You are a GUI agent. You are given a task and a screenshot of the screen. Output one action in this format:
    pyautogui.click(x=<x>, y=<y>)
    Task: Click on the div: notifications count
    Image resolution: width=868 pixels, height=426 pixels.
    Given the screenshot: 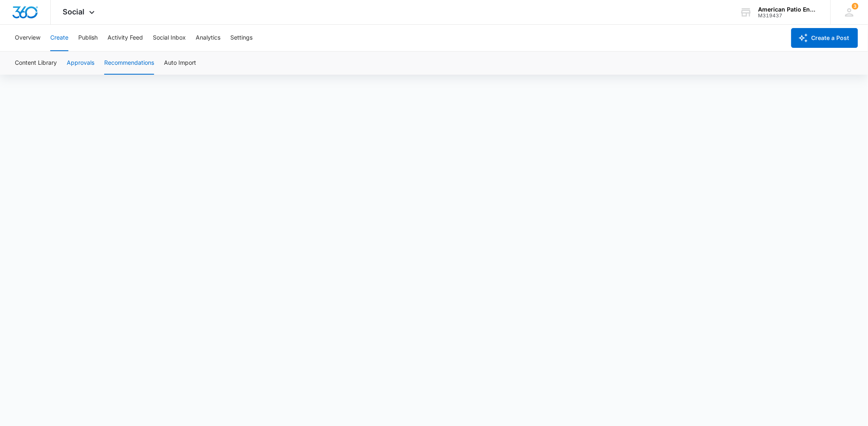 What is the action you would take?
    pyautogui.click(x=855, y=6)
    